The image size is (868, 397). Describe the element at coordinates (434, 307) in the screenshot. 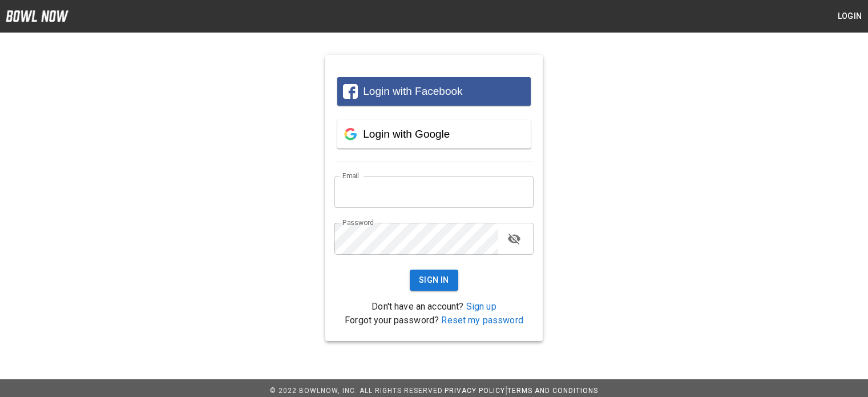

I see `p: Don't have an account?` at that location.